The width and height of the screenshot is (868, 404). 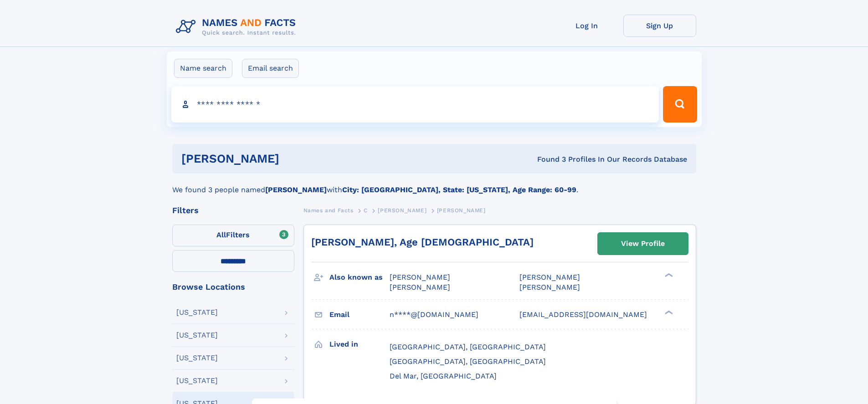 What do you see at coordinates (365, 210) in the screenshot?
I see `a: C` at bounding box center [365, 210].